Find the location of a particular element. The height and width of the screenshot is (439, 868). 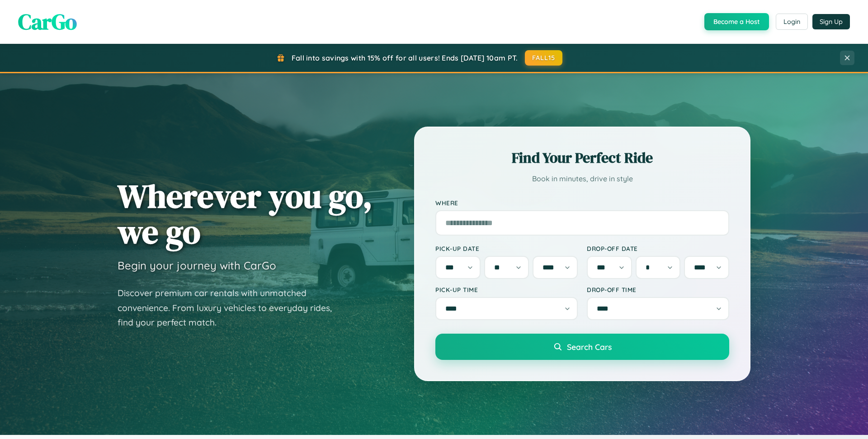

label: Pick-up Date is located at coordinates (506, 248).